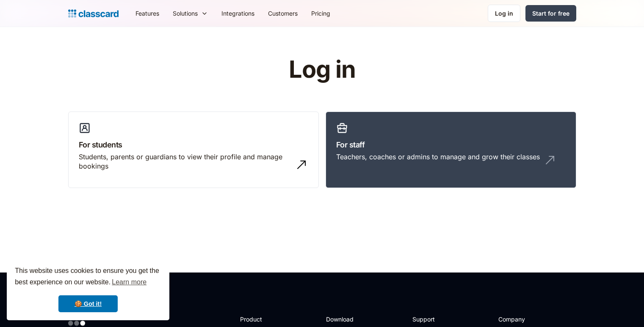 This screenshot has height=327, width=644. I want to click on h2: Product, so click(262, 319).